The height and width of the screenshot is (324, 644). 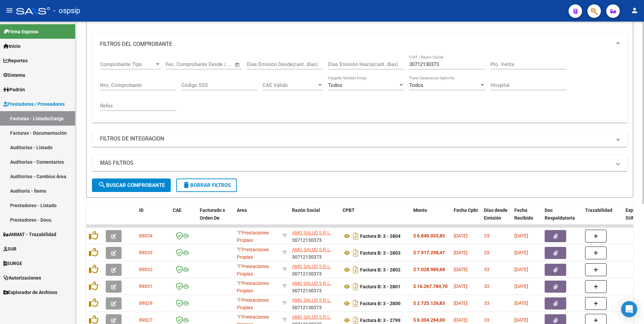 I want to click on datatable-header-cell: ID, so click(x=153, y=218).